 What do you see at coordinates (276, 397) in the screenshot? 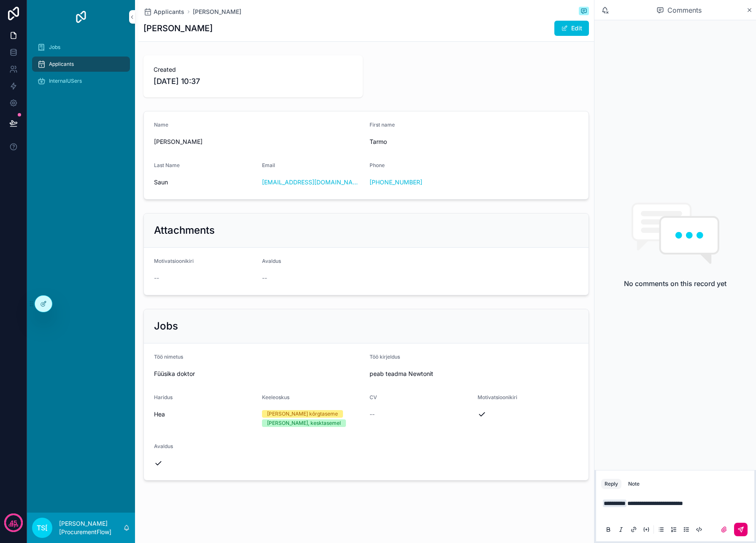
I see `span: Keeleoskus` at bounding box center [276, 397].